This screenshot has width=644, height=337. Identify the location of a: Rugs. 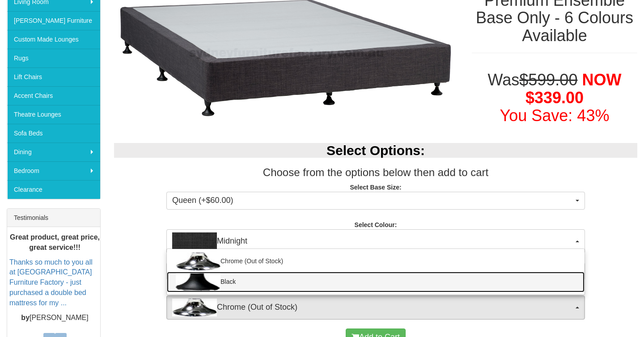
(53, 58).